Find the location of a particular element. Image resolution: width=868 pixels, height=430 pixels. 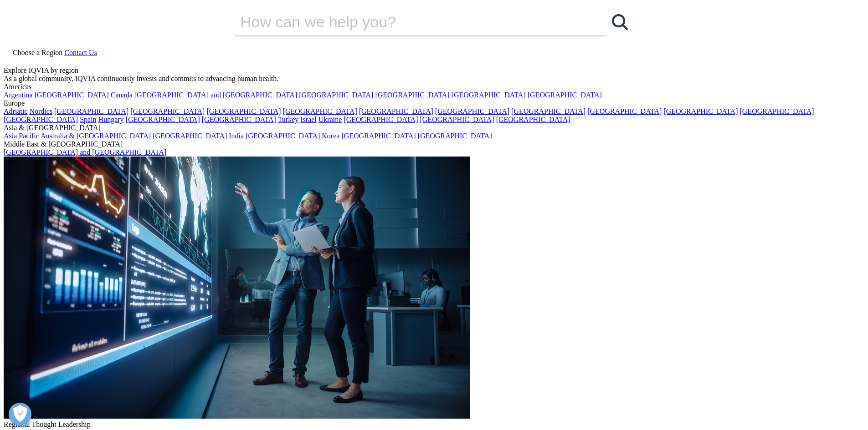

a: Contact Us is located at coordinates (80, 53).